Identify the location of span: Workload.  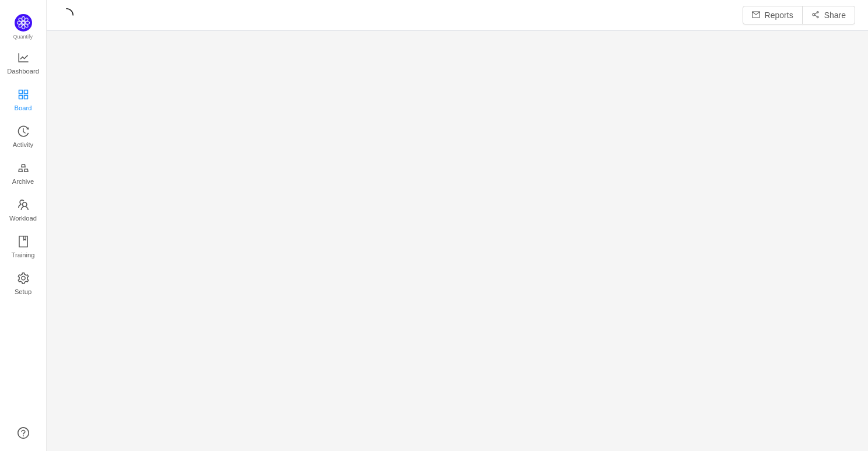
(23, 218).